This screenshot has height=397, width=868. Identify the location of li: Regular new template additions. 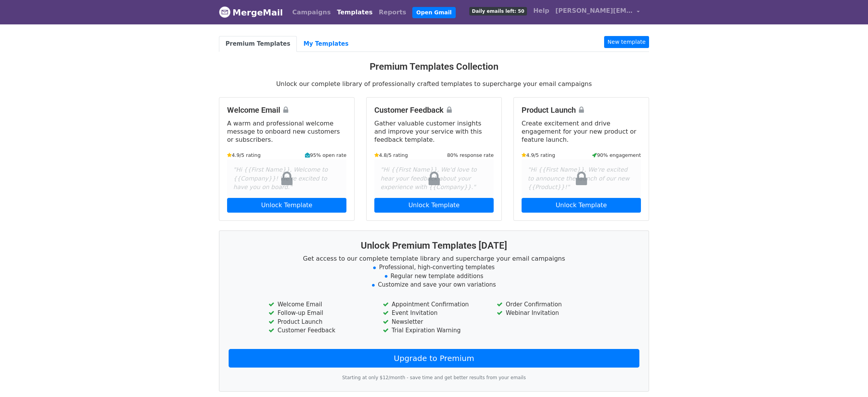
(434, 276).